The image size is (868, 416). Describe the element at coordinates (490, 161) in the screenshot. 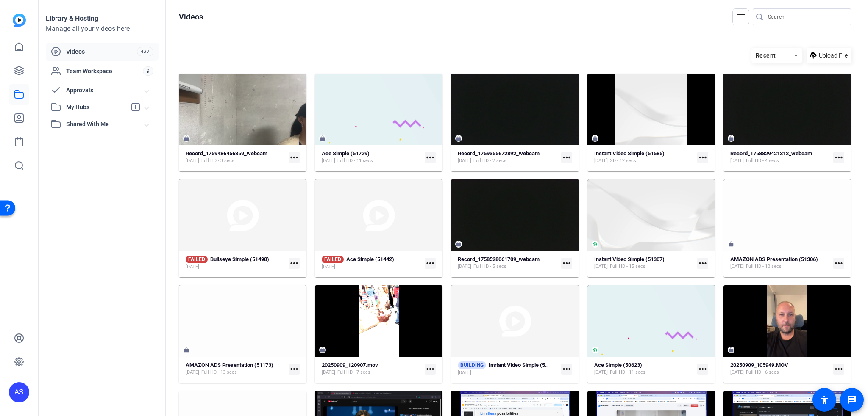

I see `span: Full HD - 2 secs` at that location.